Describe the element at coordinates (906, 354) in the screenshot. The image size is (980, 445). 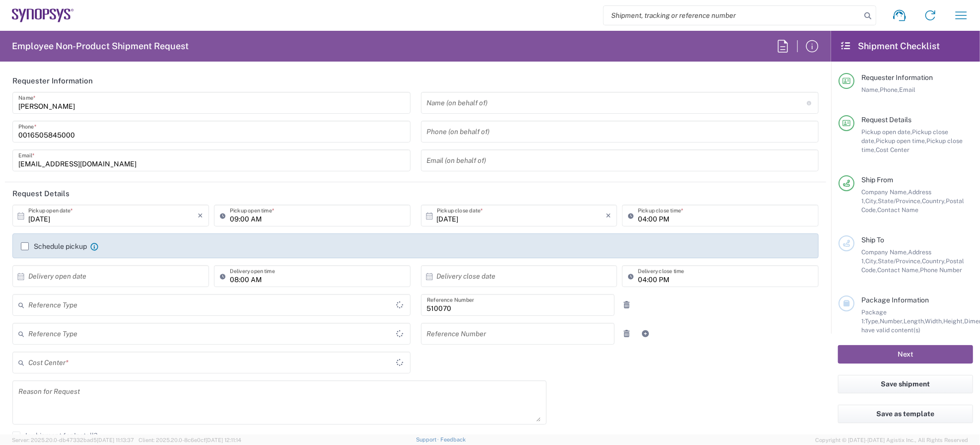
I see `button: Next` at that location.